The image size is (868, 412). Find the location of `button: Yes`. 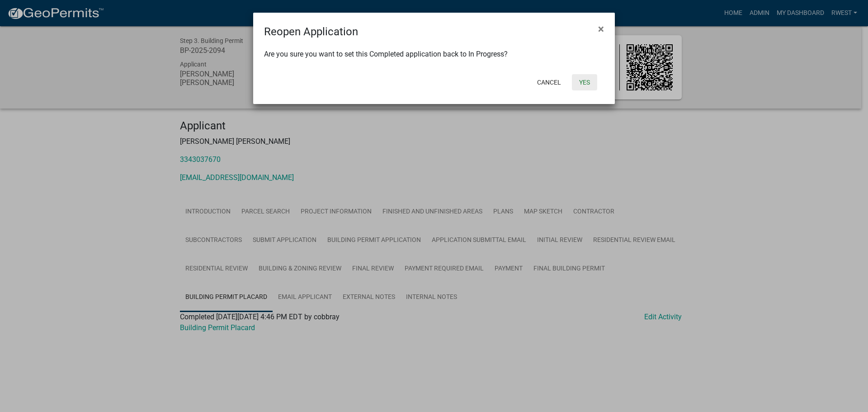

button: Yes is located at coordinates (585, 82).